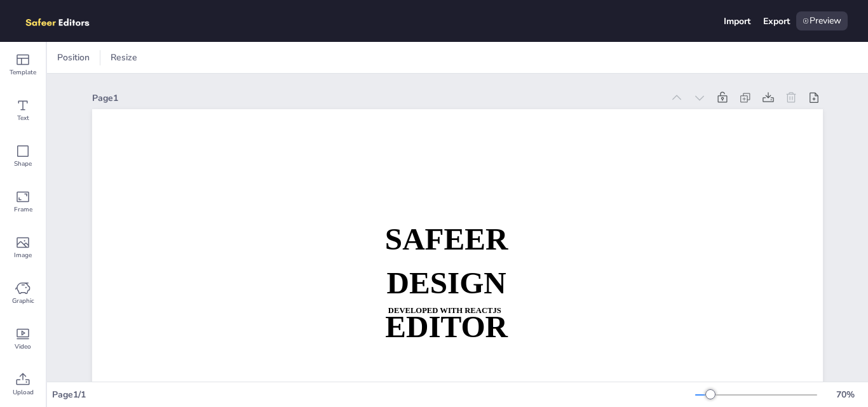 The image size is (868, 407). I want to click on div: Export, so click(777, 21).